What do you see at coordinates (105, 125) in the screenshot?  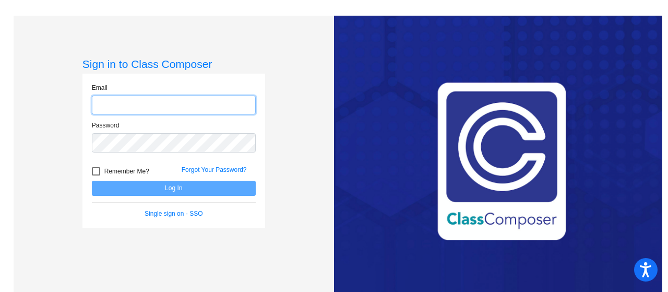 I see `label: Password` at bounding box center [105, 125].